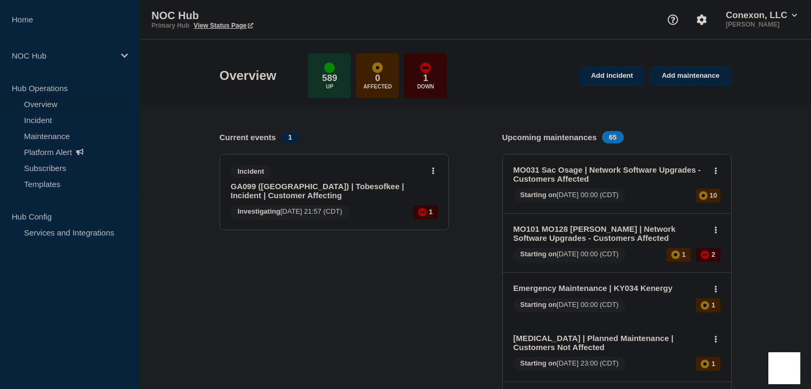 This screenshot has height=389, width=811. What do you see at coordinates (673, 20) in the screenshot?
I see `button: Support` at bounding box center [673, 20].